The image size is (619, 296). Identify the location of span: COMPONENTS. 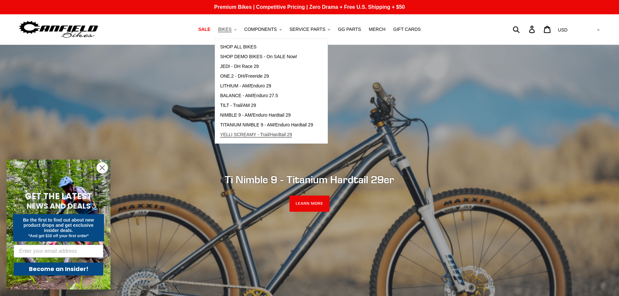
(260, 29).